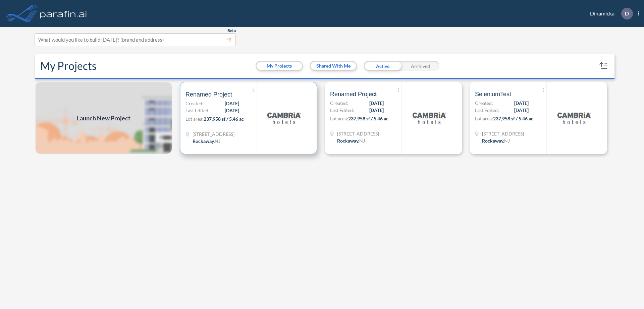  I want to click on h2: My Projects, so click(68, 66).